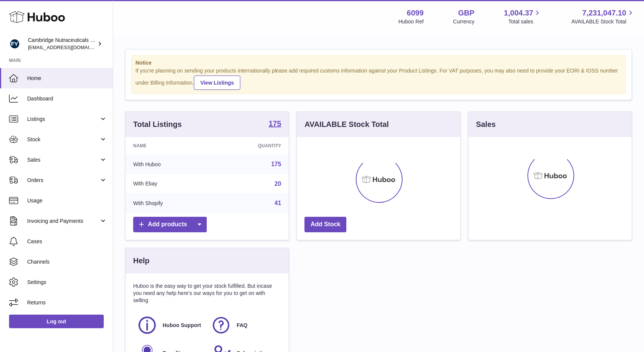 This screenshot has width=644, height=352. Describe the element at coordinates (182, 325) in the screenshot. I see `span: Huboo Support` at that location.